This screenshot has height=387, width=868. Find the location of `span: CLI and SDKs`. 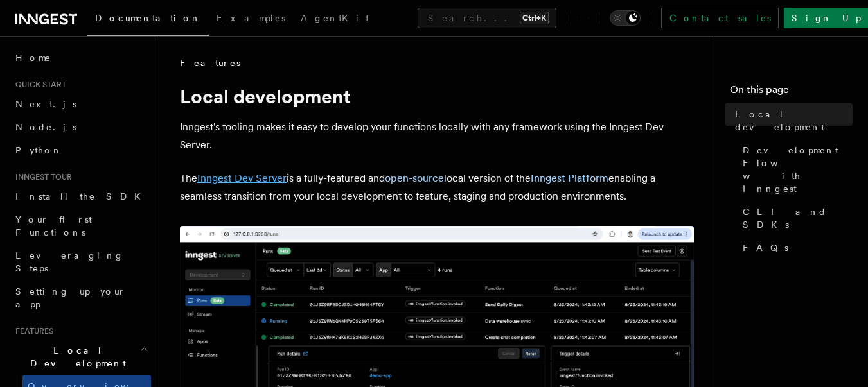

span: CLI and SDKs is located at coordinates (797, 218).